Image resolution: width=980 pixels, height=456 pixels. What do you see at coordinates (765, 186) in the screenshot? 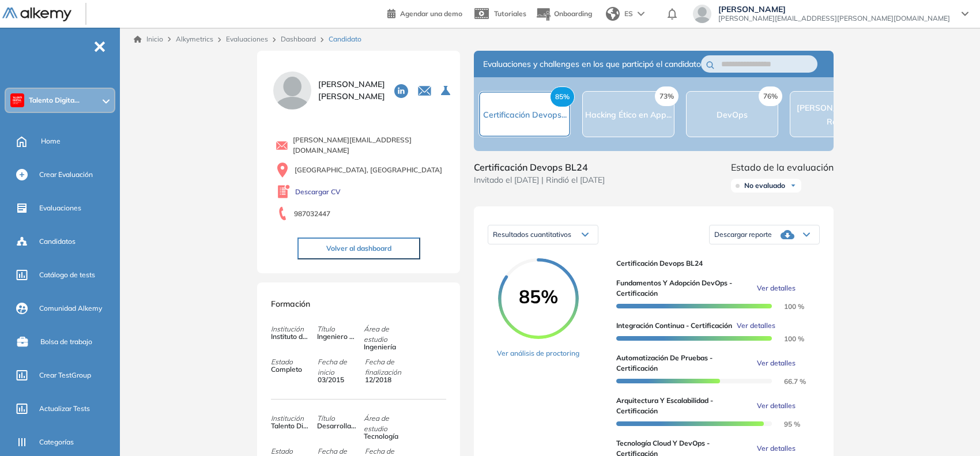
I see `span: No evaluado` at bounding box center [765, 186].